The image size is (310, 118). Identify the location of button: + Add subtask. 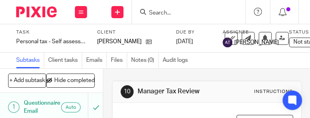
(27, 81).